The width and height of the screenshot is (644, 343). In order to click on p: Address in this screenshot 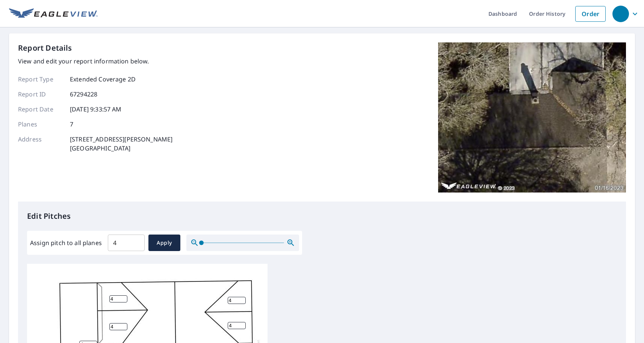, I will do `click(40, 144)`.